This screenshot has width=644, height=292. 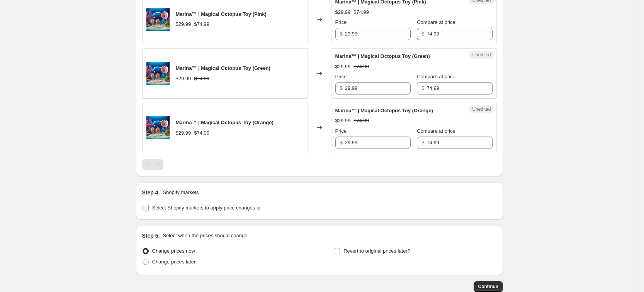 I want to click on p: Shopify markets, so click(x=180, y=193).